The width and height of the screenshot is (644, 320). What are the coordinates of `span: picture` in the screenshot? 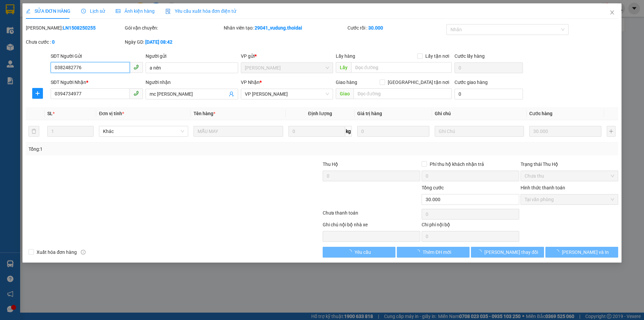 It's located at (118, 11).